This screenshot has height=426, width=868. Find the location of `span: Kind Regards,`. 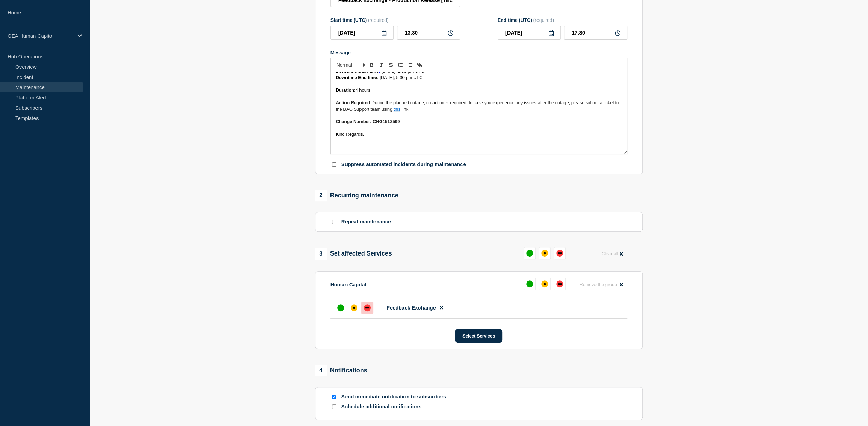

span: Kind Regards, is located at coordinates (350, 134).